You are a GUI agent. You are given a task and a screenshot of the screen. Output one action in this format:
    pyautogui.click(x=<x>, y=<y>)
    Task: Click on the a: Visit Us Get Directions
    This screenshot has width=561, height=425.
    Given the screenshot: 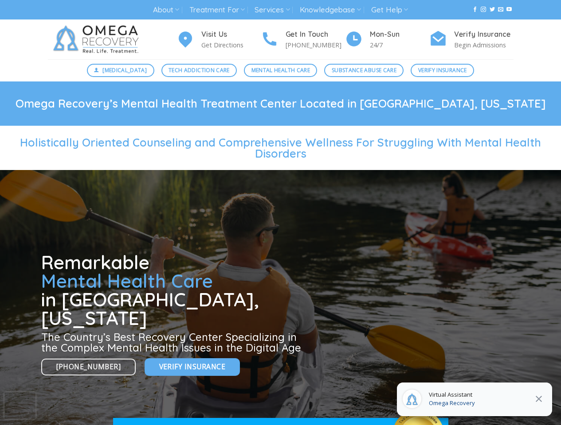 What is the action you would take?
    pyautogui.click(x=218, y=39)
    